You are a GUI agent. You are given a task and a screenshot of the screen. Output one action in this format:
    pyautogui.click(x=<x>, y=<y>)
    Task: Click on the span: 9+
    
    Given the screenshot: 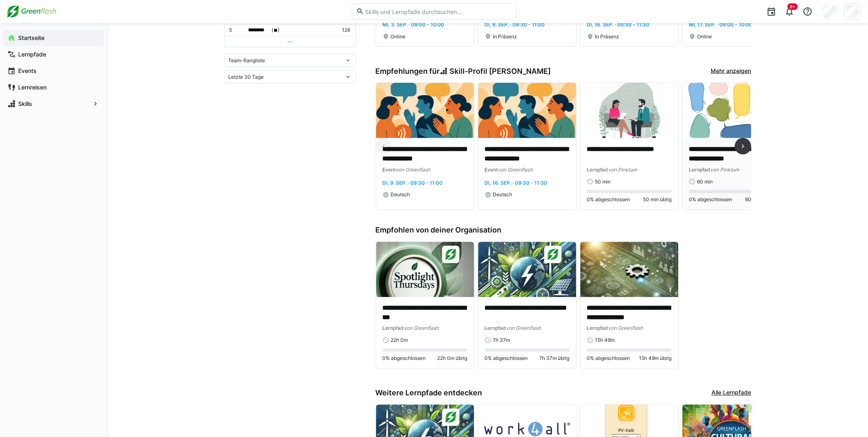 What is the action you would take?
    pyautogui.click(x=793, y=6)
    